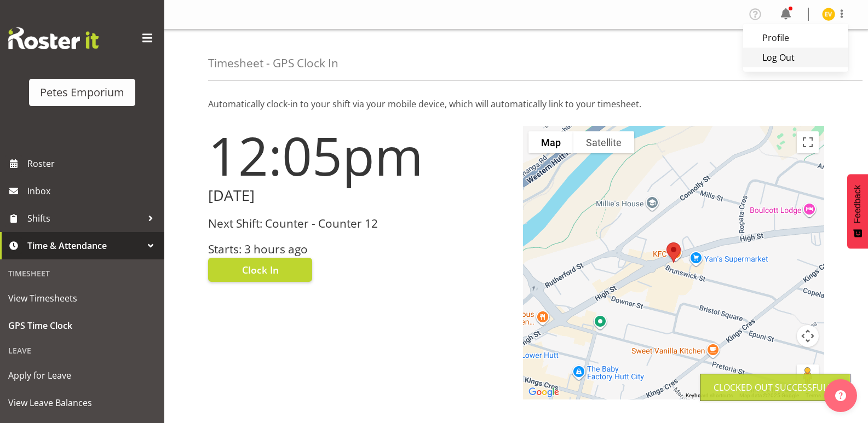 This screenshot has width=868, height=423. I want to click on span: Clock In, so click(260, 270).